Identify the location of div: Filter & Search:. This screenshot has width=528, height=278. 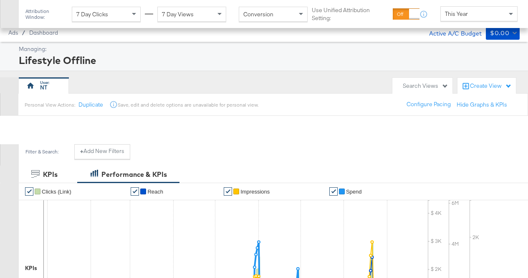
(42, 152).